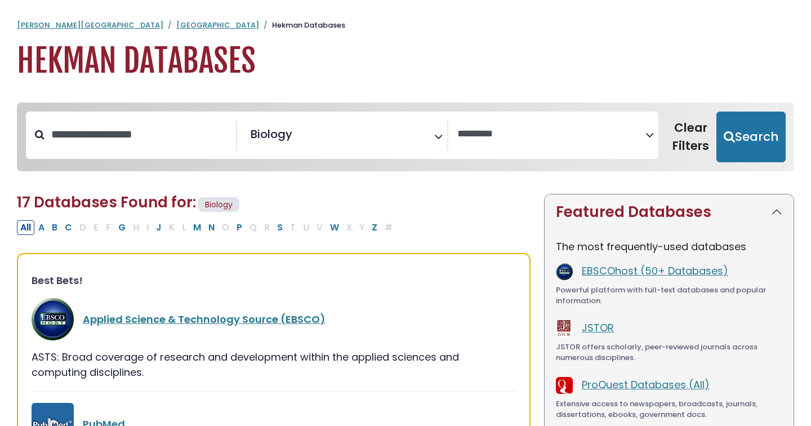 The image size is (811, 426). I want to click on a: EBSCOhost (50+ Databases), so click(655, 270).